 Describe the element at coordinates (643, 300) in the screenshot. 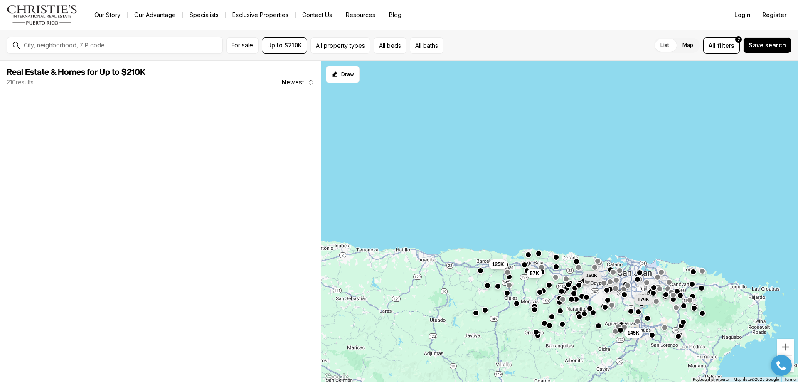

I see `button: 179K` at that location.